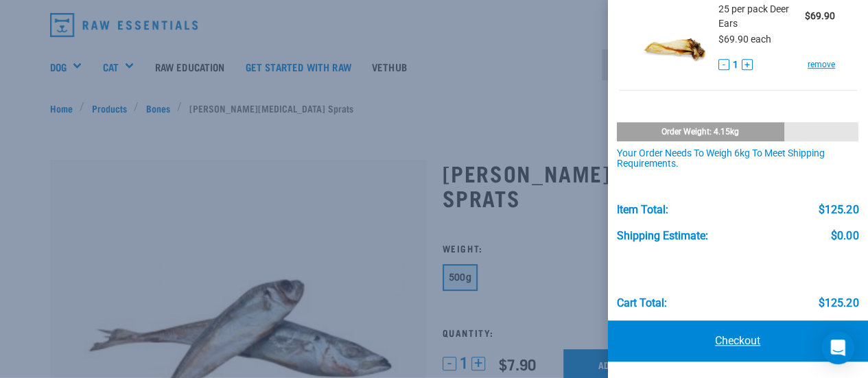 The image size is (868, 378). I want to click on span: 25 per pack Deer Ears, so click(762, 16).